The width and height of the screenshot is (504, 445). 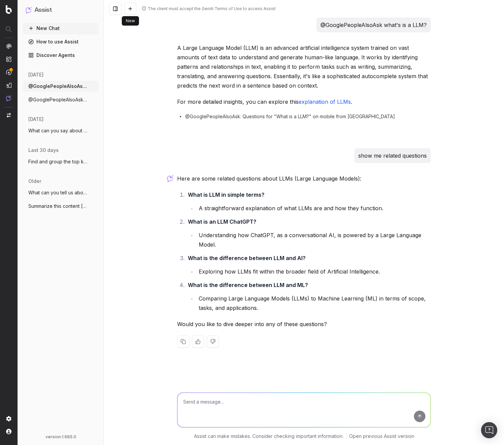 I want to click on button: @GooglePeopleAlsoAsk what's is a LLM?, so click(x=61, y=86).